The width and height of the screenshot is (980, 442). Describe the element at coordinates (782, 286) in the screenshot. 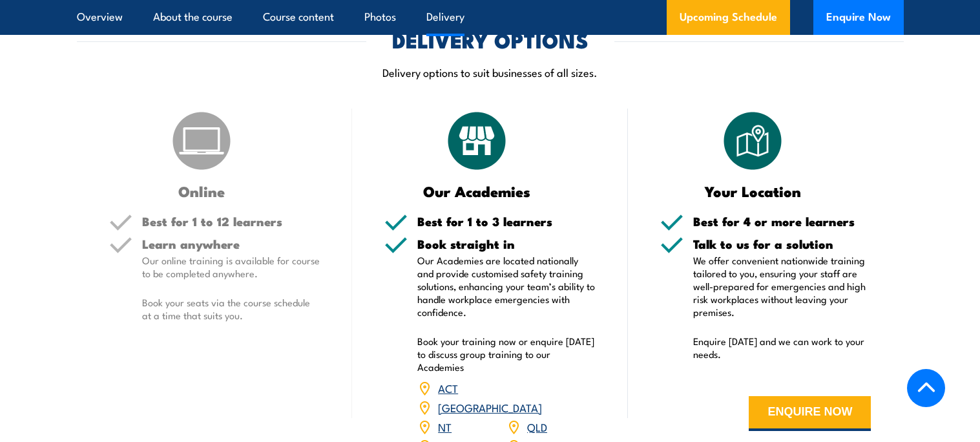

I see `p: We offer convenient nationwide training tailored to you, ensuring your staff are well-prepared fo...` at that location.